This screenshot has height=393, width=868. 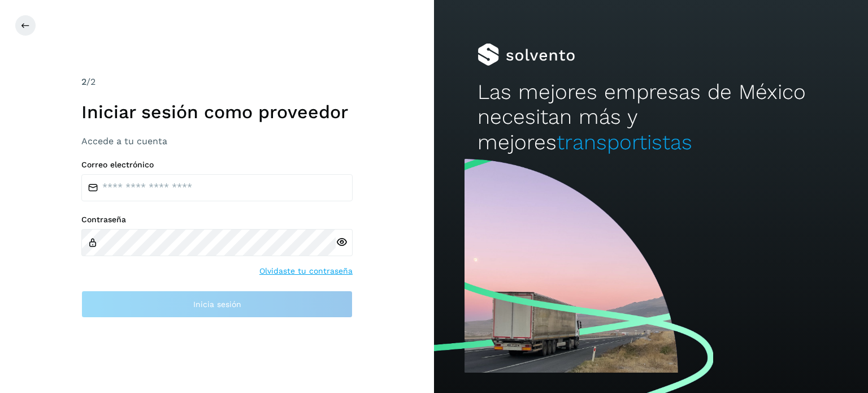 I want to click on h2: Las mejores empresas de México necesitan más y mejores, so click(x=651, y=117).